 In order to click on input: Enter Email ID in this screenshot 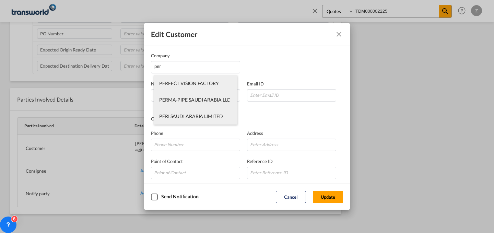, I will do `click(292, 95)`.